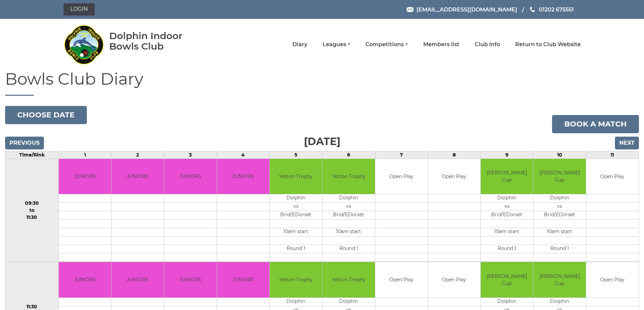 The height and width of the screenshot is (310, 644). What do you see at coordinates (626, 143) in the screenshot?
I see `input: Next` at bounding box center [626, 143].